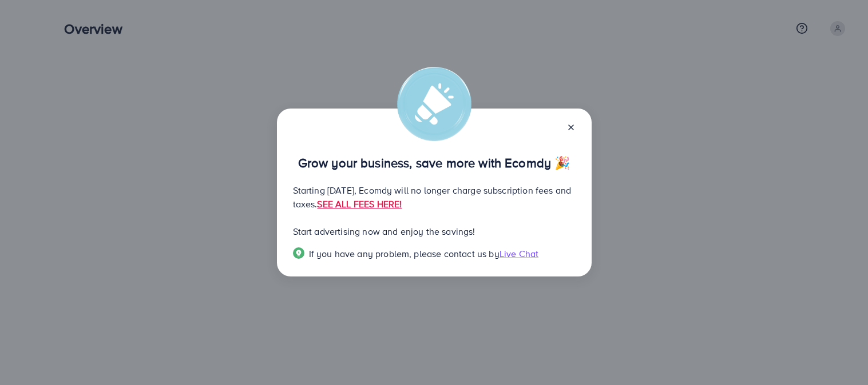 The image size is (868, 385). I want to click on a: SEE ALL FEES HERE!, so click(359, 204).